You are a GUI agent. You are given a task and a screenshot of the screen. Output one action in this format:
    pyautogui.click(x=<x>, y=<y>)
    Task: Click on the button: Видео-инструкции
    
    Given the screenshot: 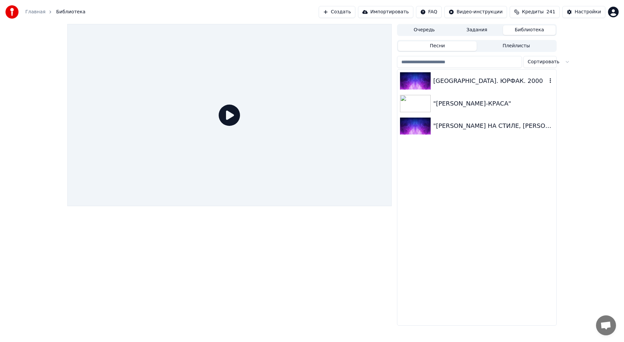 What is the action you would take?
    pyautogui.click(x=476, y=12)
    